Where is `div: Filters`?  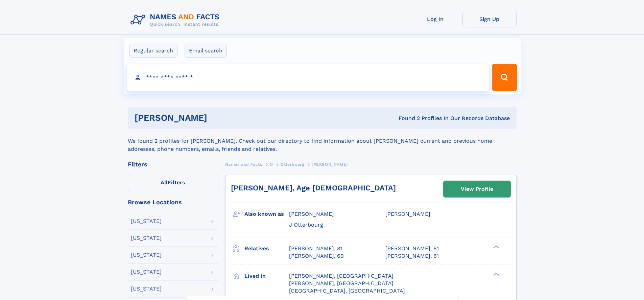 div: Filters is located at coordinates (173, 164).